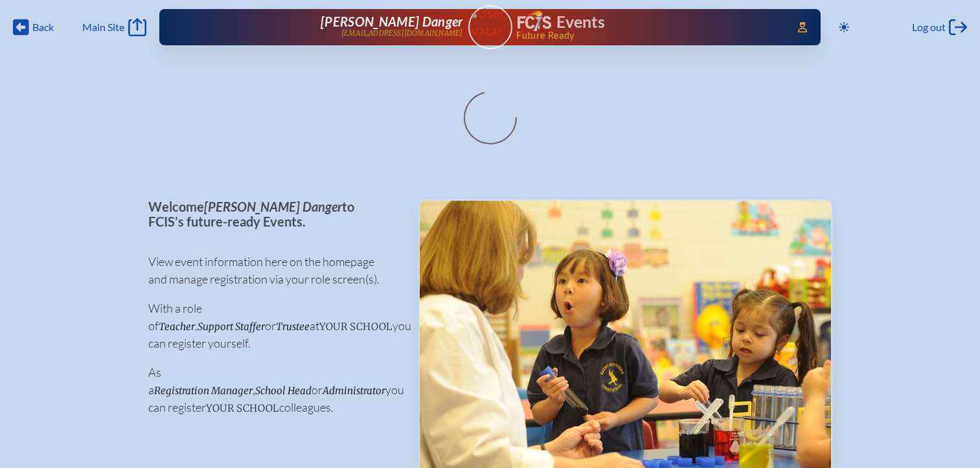  I want to click on span: Administrator, so click(353, 390).